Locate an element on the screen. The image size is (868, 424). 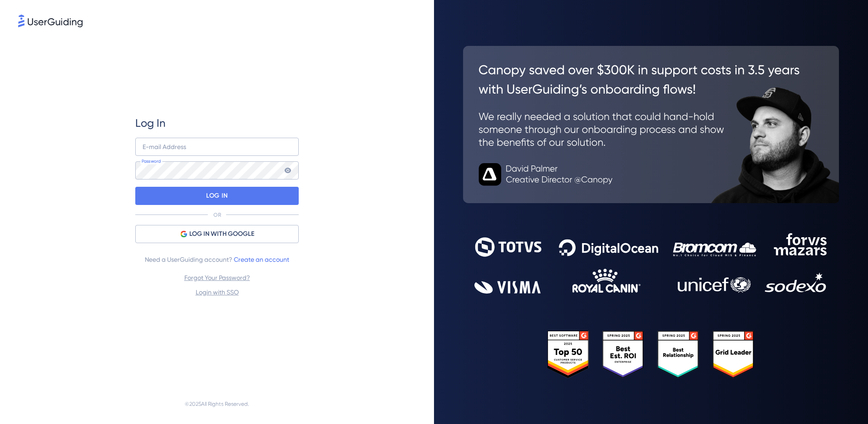
img: 9302ce2ac39453076f5bc0f2f2ca889b.svg is located at coordinates (651, 263).